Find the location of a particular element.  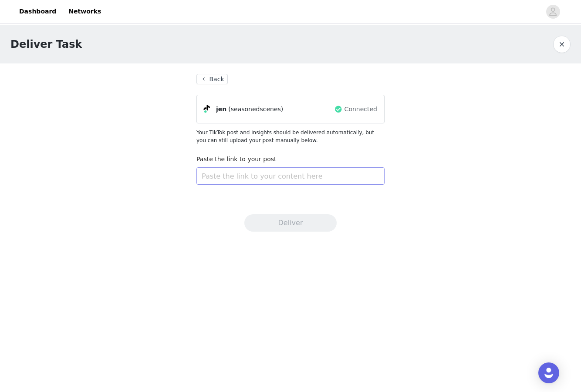

h1: Deliver Task is located at coordinates (46, 44).